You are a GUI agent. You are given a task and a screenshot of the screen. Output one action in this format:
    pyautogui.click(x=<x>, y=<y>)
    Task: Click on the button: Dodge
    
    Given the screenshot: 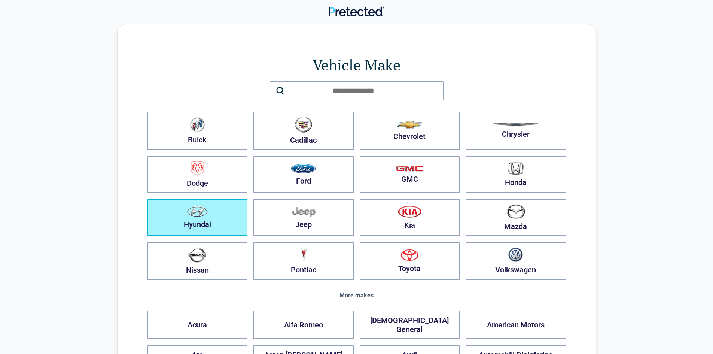 What is the action you would take?
    pyautogui.click(x=198, y=174)
    